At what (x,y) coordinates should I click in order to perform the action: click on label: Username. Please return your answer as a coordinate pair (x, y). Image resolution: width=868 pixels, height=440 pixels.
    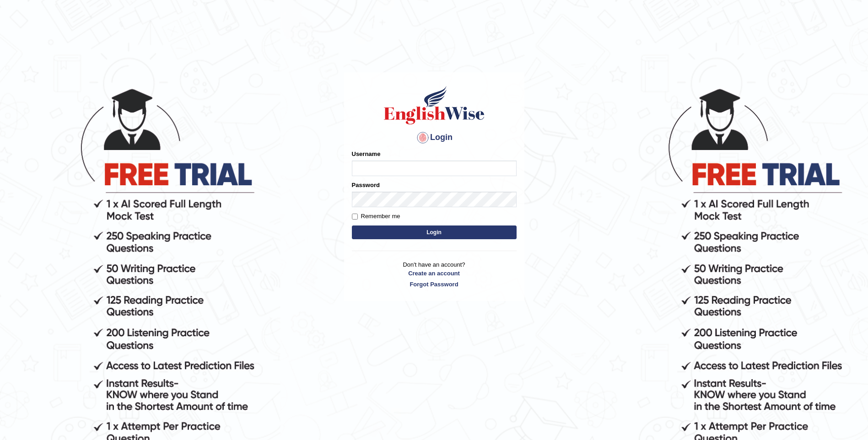
    Looking at the image, I should click on (366, 154).